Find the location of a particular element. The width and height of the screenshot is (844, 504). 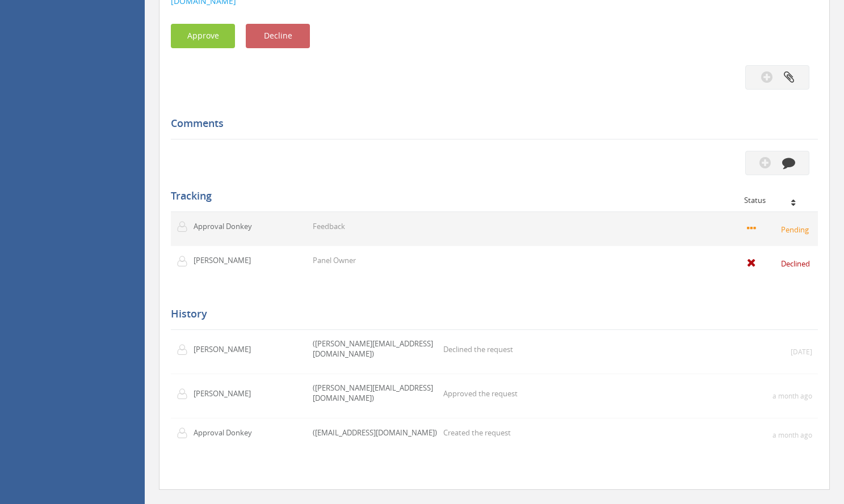

h5: Comments is located at coordinates (489, 124).